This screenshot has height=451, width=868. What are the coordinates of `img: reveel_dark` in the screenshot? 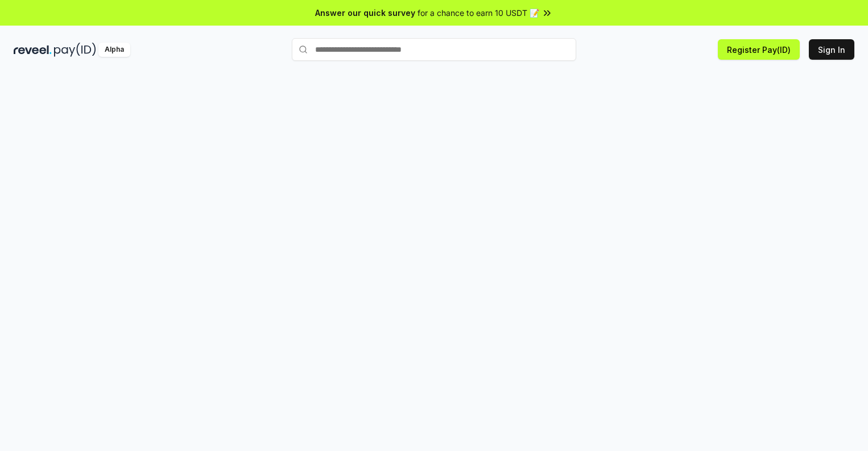 It's located at (32, 50).